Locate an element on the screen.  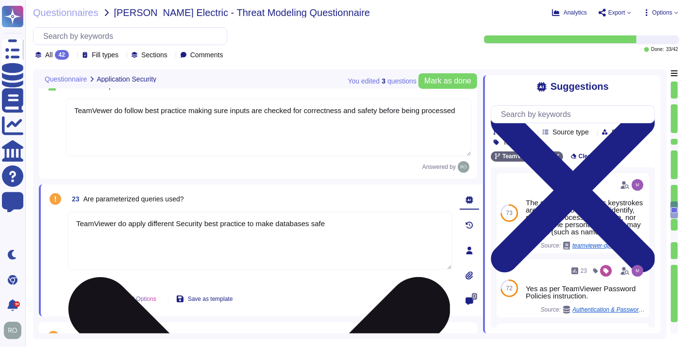
span: 72 is located at coordinates (509, 289).